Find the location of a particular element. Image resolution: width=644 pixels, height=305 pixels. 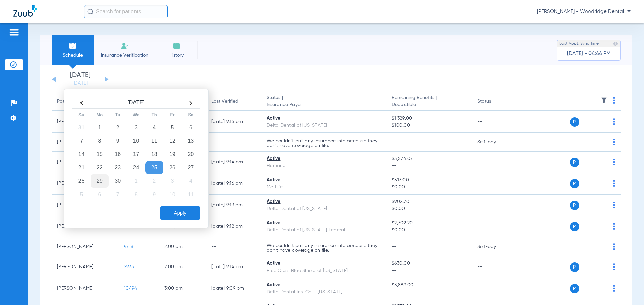

td: 3:00 PM is located at coordinates (183, 289).